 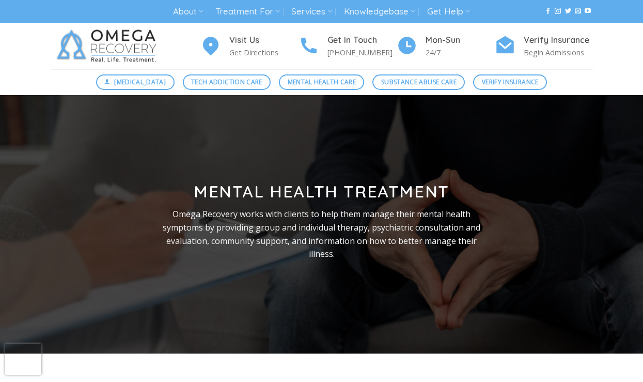 I want to click on a: Verify Insurance, so click(x=510, y=82).